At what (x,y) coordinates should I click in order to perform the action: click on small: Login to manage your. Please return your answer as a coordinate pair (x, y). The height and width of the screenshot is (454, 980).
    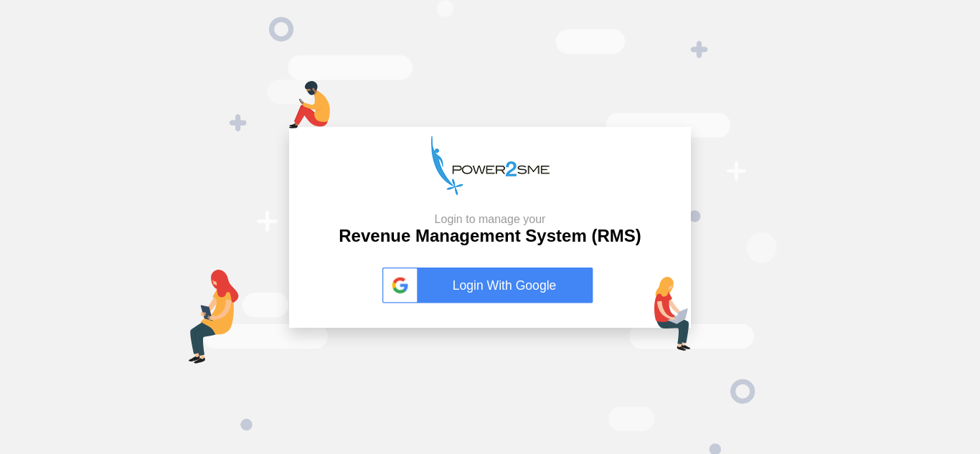
    Looking at the image, I should click on (490, 219).